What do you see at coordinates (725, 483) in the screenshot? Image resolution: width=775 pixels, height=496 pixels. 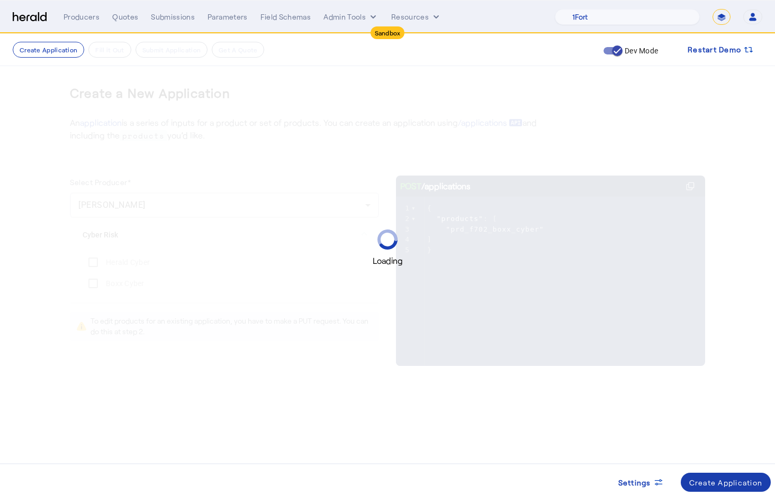 I see `div: Create Application` at bounding box center [725, 483].